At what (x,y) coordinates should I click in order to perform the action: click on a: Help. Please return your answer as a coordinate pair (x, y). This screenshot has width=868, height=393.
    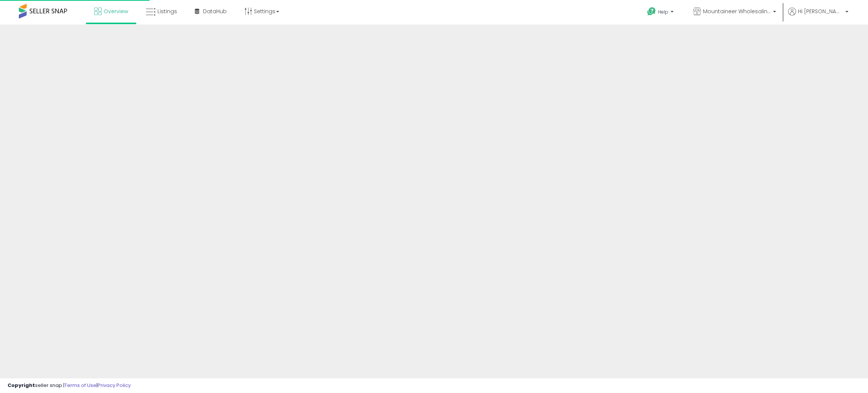
    Looking at the image, I should click on (661, 13).